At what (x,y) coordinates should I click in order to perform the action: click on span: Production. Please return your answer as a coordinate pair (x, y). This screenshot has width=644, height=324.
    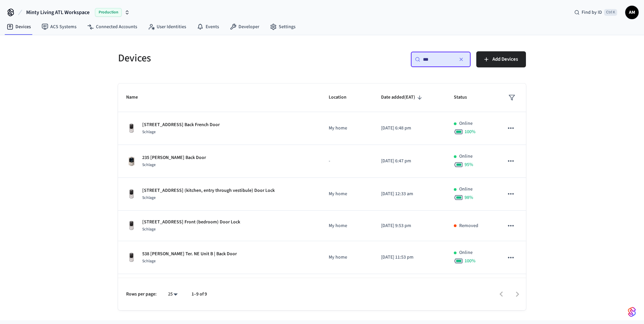
    Looking at the image, I should click on (108, 13).